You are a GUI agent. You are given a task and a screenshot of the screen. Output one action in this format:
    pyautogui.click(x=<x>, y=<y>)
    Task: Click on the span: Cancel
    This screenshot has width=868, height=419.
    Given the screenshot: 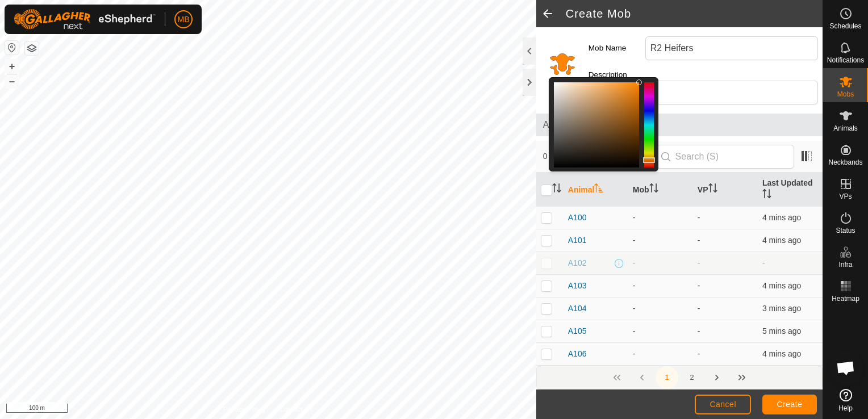 What is the action you would take?
    pyautogui.click(x=723, y=404)
    